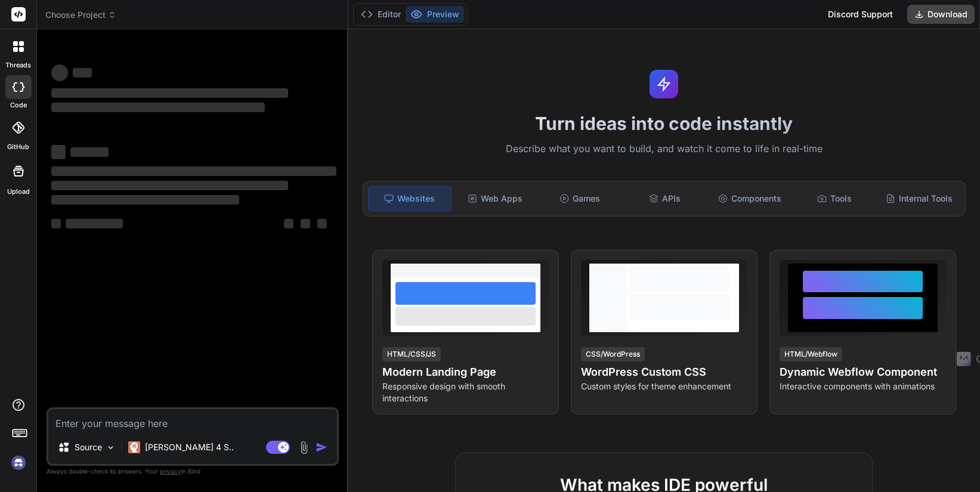 The height and width of the screenshot is (492, 980). I want to click on img: signin, so click(18, 463).